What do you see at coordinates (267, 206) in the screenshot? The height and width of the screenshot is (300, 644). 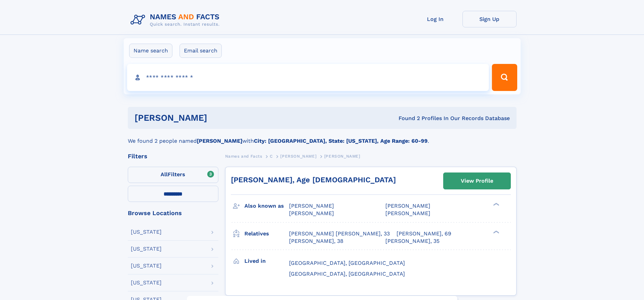 I see `h3: Also known as` at bounding box center [267, 206].